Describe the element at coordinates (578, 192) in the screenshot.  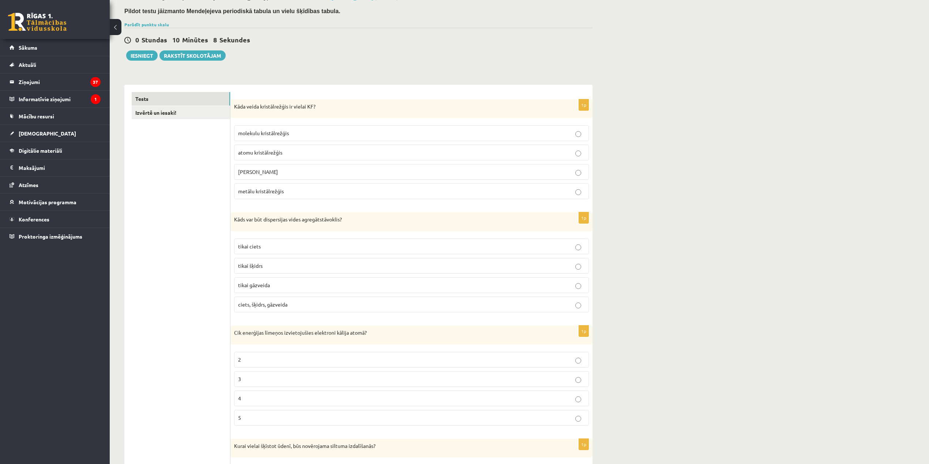
I see `input: metālu kristālrežģis` at that location.